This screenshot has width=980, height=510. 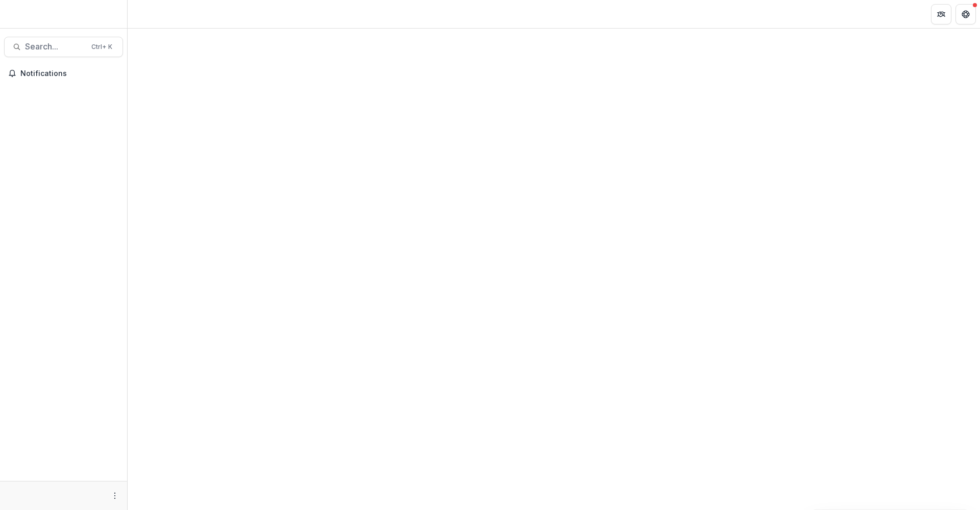 I want to click on div: Ctrl + K, so click(x=102, y=47).